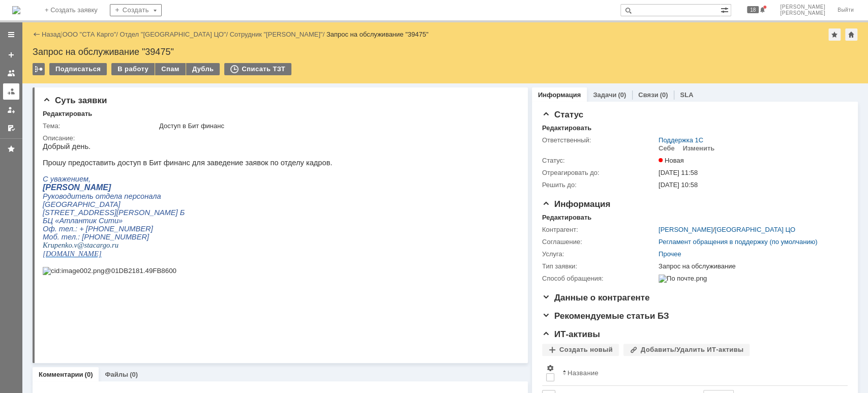 The width and height of the screenshot is (868, 393). What do you see at coordinates (599, 161) in the screenshot?
I see `div: Статус:` at bounding box center [599, 161].